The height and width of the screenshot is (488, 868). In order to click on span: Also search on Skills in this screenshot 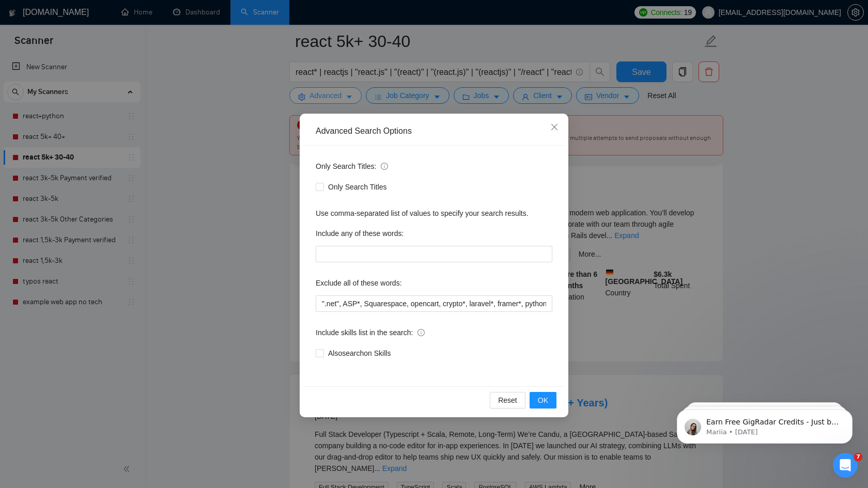, I will do `click(359, 353)`.